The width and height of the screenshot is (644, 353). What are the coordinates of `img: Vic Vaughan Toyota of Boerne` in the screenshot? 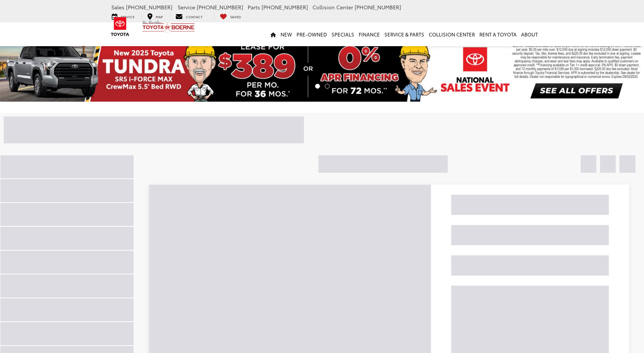 It's located at (168, 27).